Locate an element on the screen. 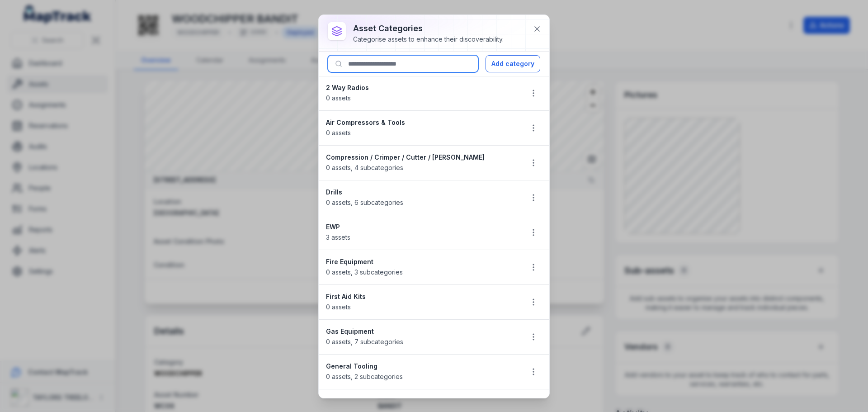  button: Add category is located at coordinates (513, 64).